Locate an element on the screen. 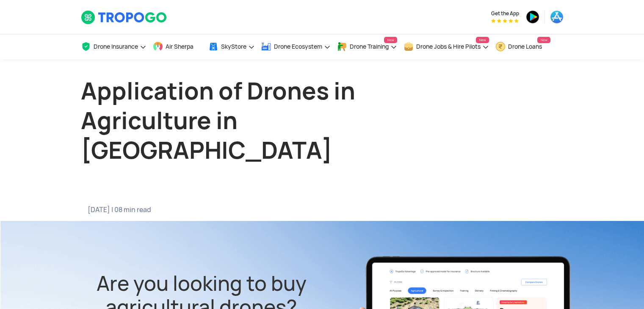 The width and height of the screenshot is (644, 309). span: Drone Training is located at coordinates (369, 47).